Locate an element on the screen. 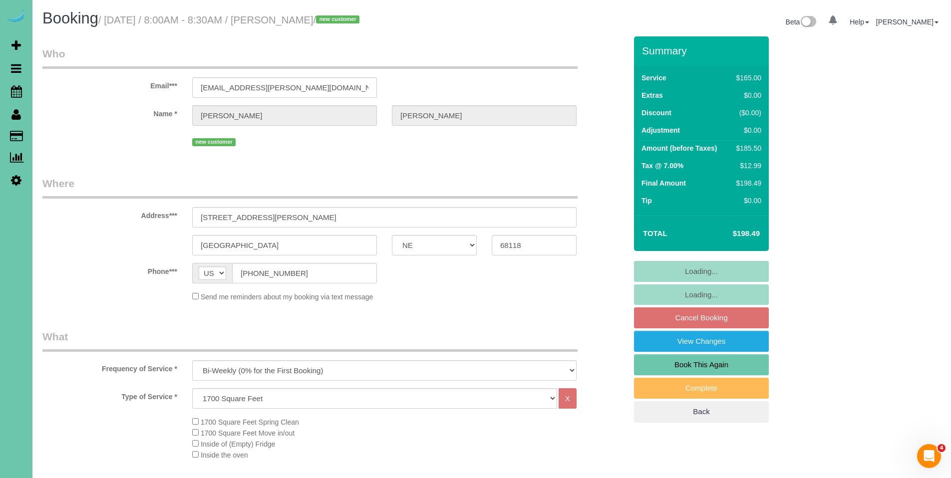  label: Tax @ 7.00% is located at coordinates (663, 166).